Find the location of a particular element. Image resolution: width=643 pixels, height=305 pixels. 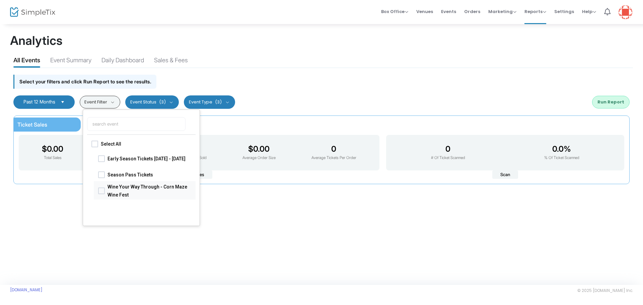

div: Event Summary is located at coordinates (71, 61).